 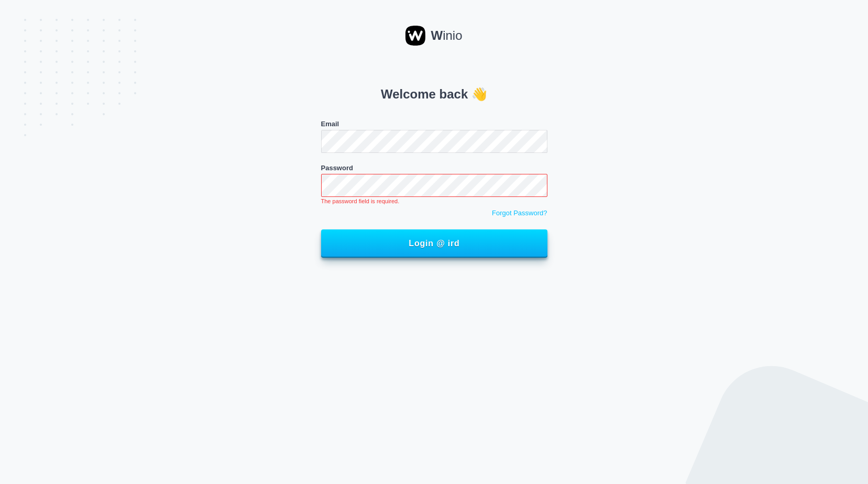 I want to click on span: Login @ ird, so click(x=434, y=243).